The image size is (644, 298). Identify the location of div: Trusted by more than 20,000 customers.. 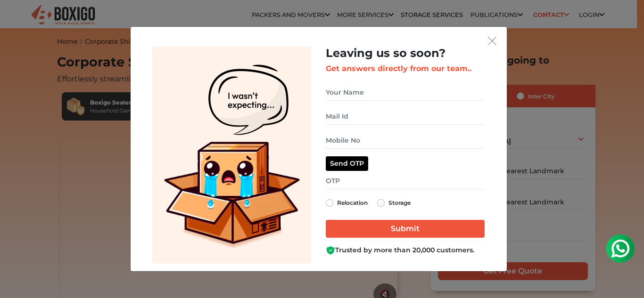
(405, 250).